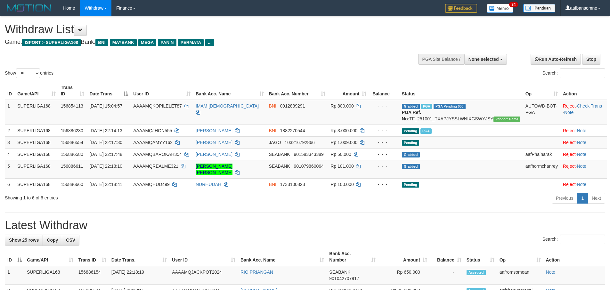  I want to click on span: 156886580, so click(72, 154).